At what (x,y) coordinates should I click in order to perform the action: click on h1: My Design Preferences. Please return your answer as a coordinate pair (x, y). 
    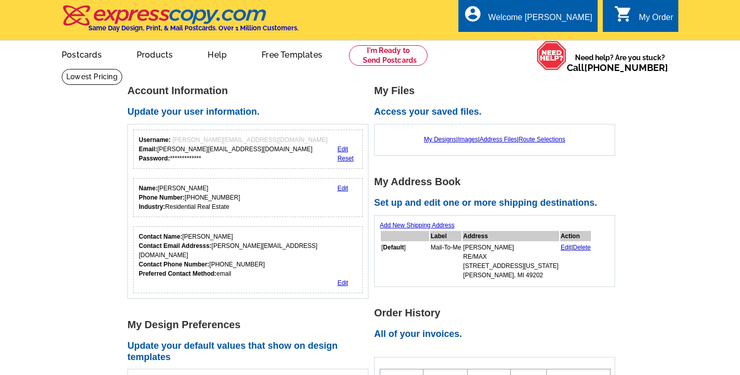
    Looking at the image, I should click on (251, 324).